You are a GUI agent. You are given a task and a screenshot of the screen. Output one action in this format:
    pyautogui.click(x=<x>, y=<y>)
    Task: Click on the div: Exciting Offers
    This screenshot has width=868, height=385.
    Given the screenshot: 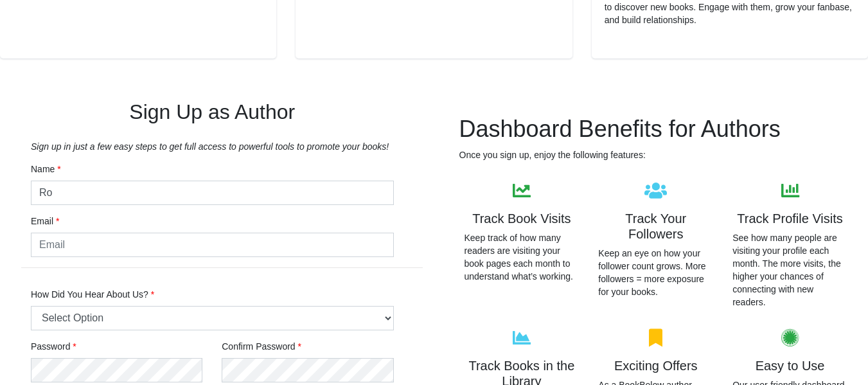 What is the action you would take?
    pyautogui.click(x=655, y=366)
    